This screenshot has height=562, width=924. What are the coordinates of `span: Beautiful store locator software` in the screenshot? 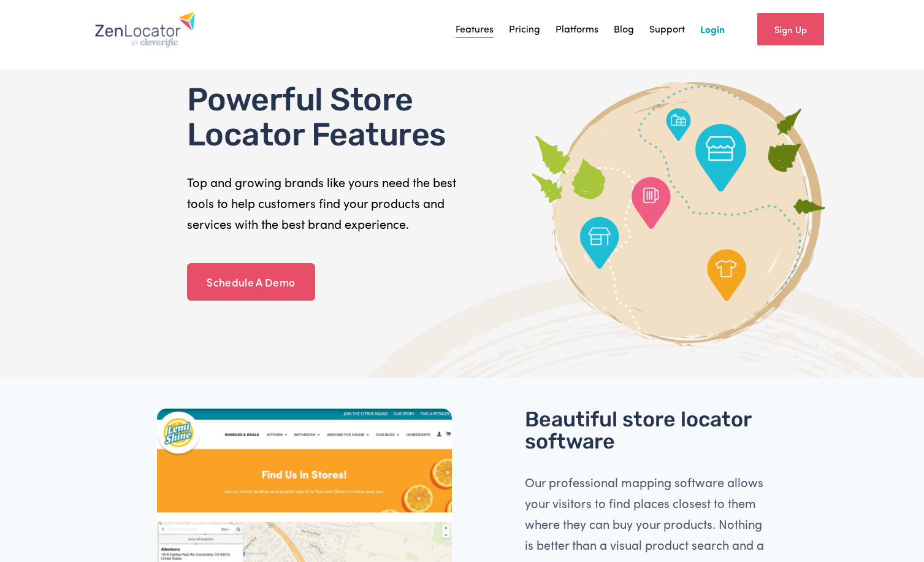 It's located at (640, 430).